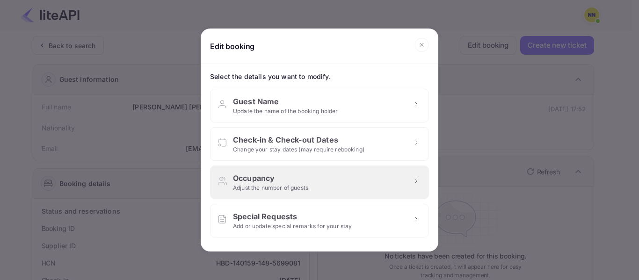 This screenshot has width=639, height=280. What do you see at coordinates (232, 46) in the screenshot?
I see `div: Edit booking` at bounding box center [232, 46].